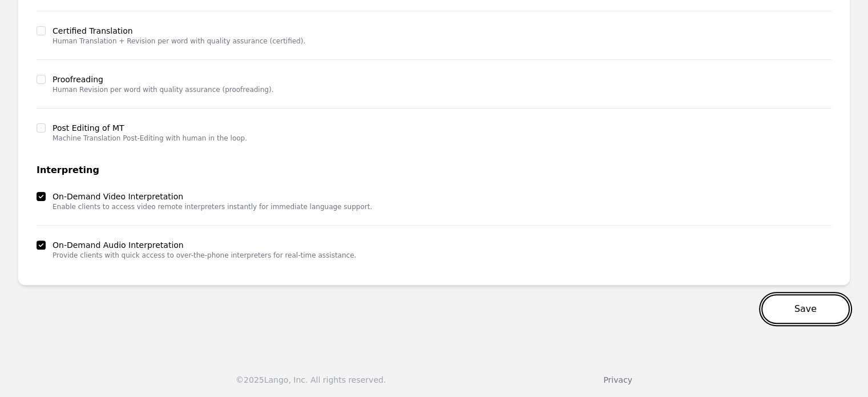  I want to click on label: On-Demand Video Interpretation, so click(212, 196).